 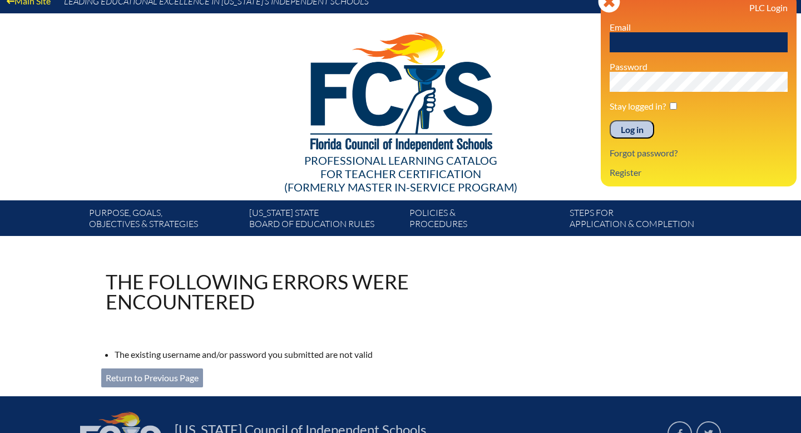 I want to click on label: Stay logged in?, so click(x=638, y=106).